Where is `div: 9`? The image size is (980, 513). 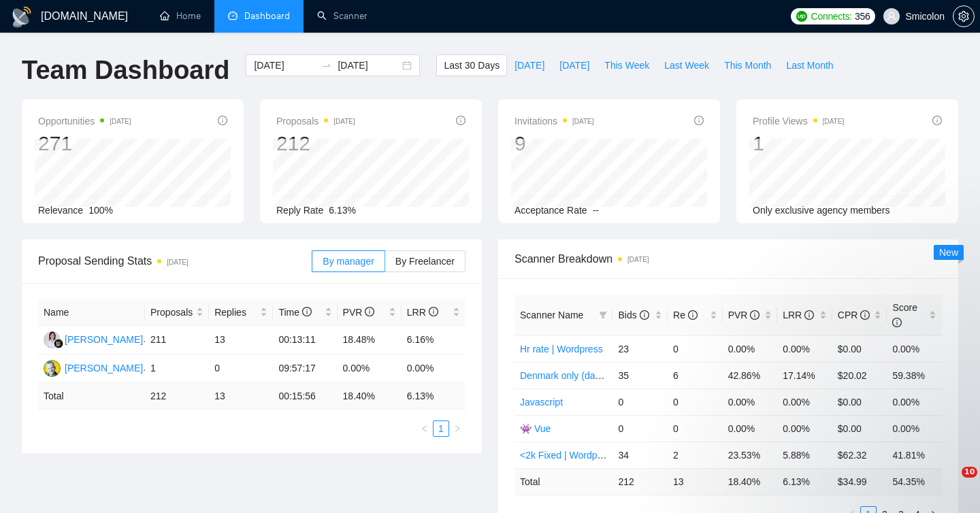
div: 9 is located at coordinates (554, 143).